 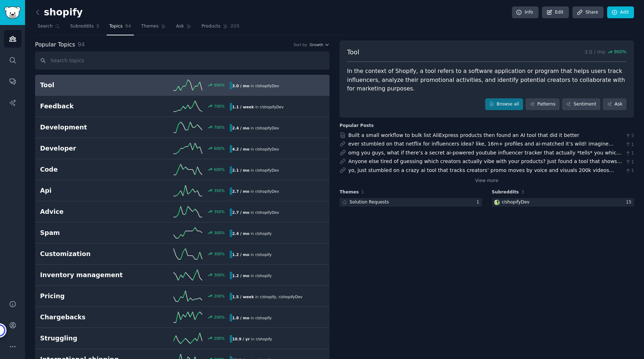 I want to click on div: 15, so click(x=629, y=202).